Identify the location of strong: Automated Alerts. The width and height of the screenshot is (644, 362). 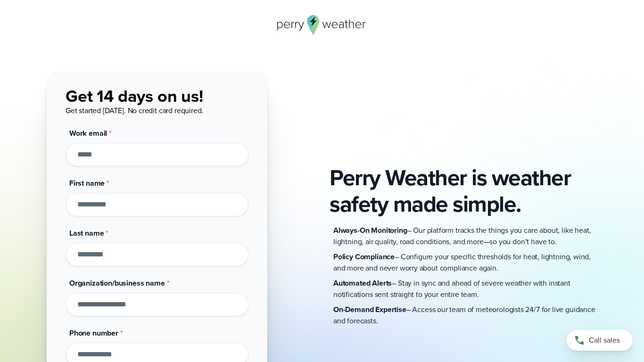
(362, 283).